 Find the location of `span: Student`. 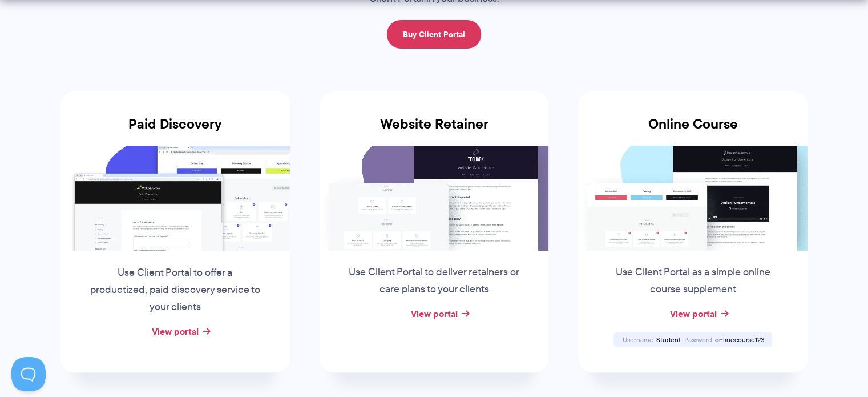

span: Student is located at coordinates (668, 339).